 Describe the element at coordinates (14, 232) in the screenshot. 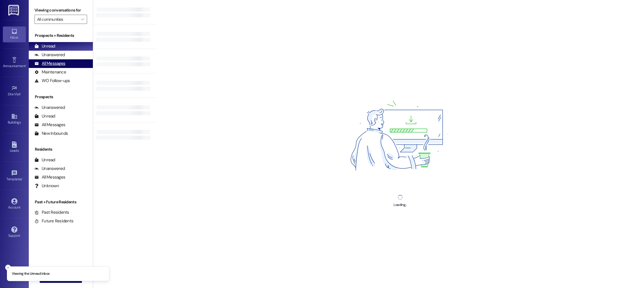

I see `a: Support` at that location.